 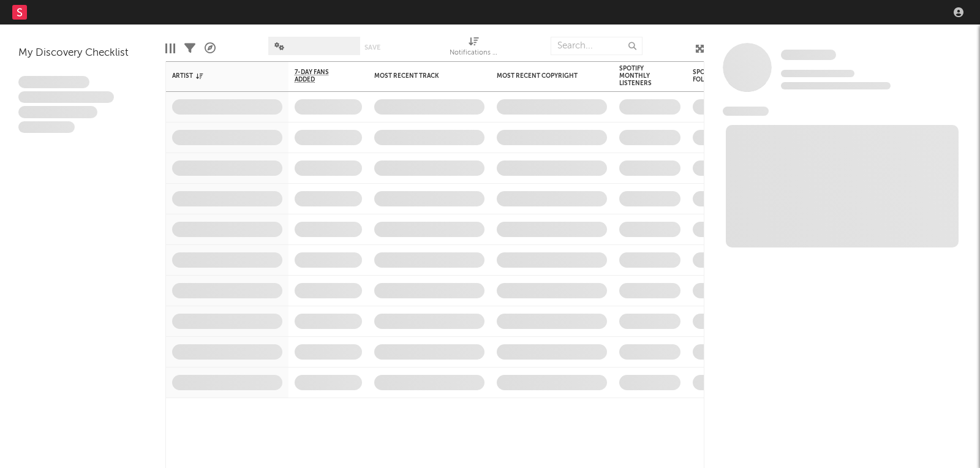 I want to click on div: A&R Pipeline, so click(x=210, y=48).